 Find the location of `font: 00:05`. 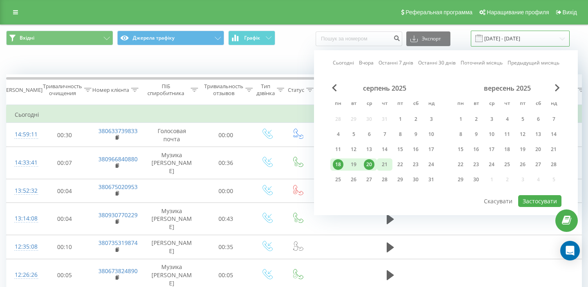

font: 00:05 is located at coordinates (226, 275).